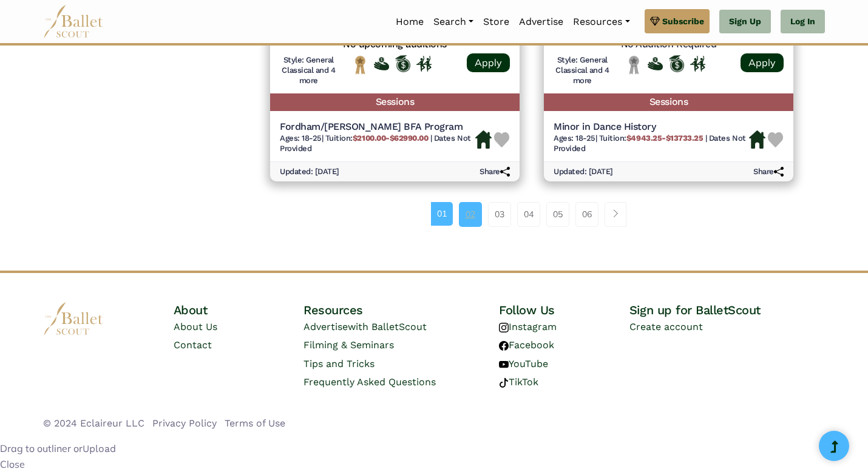  Describe the element at coordinates (526, 345) in the screenshot. I see `a: Facebook` at that location.